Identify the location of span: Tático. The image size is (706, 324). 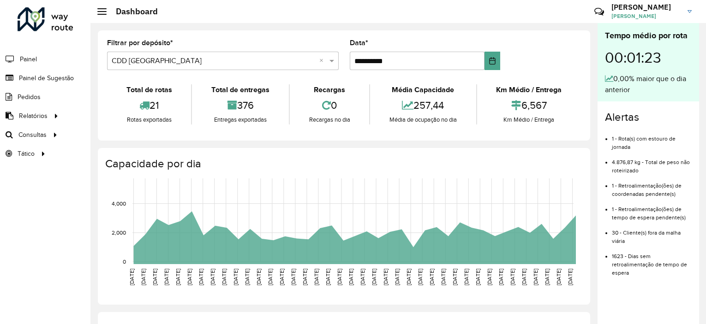
(26, 154).